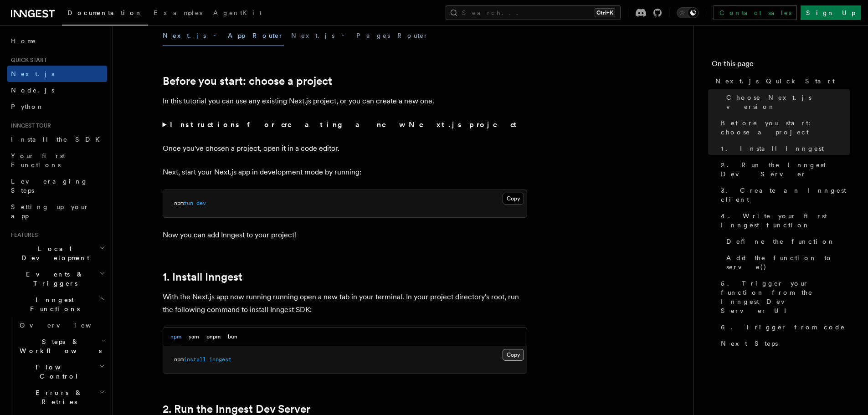 This screenshot has width=868, height=415. I want to click on button: Next.js - Pages Router, so click(360, 35).